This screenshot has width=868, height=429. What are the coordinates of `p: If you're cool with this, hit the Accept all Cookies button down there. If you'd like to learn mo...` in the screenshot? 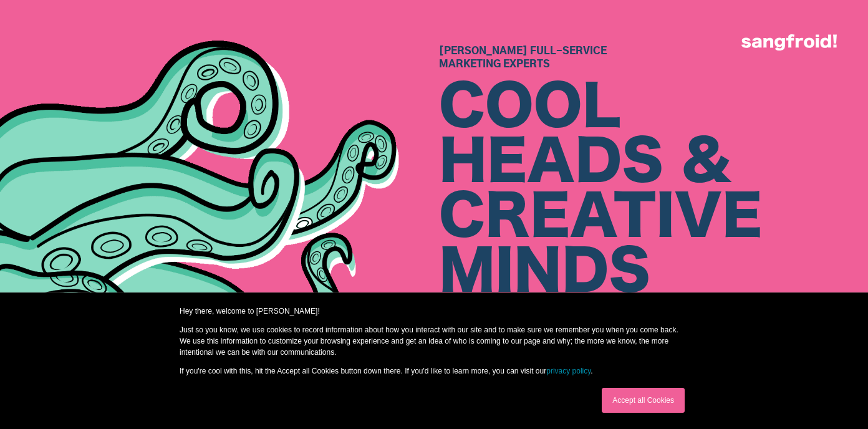 It's located at (434, 371).